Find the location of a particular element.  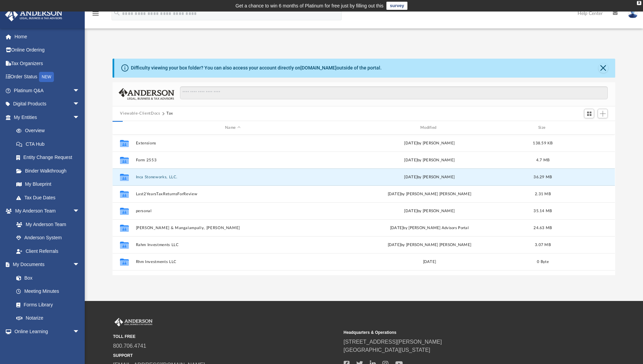

img: User Pic is located at coordinates (633, 13).